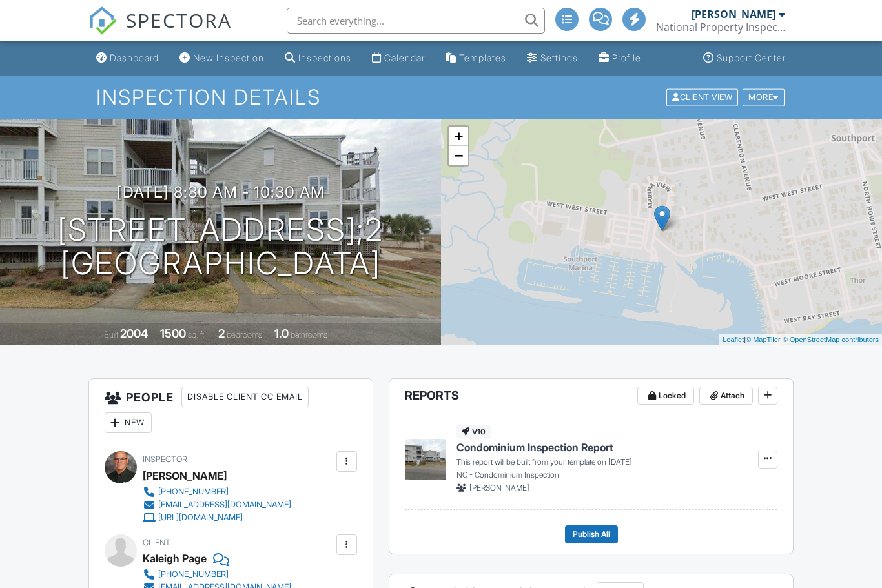 The width and height of the screenshot is (882, 588). What do you see at coordinates (703, 96) in the screenshot?
I see `a: Client View` at bounding box center [703, 96].